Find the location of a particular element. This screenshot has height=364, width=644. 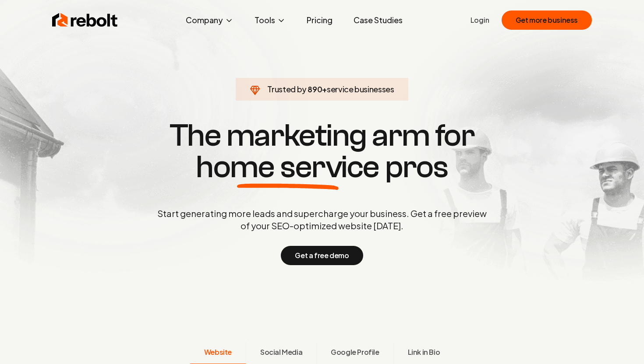

span: Google Profile is located at coordinates (355, 353).